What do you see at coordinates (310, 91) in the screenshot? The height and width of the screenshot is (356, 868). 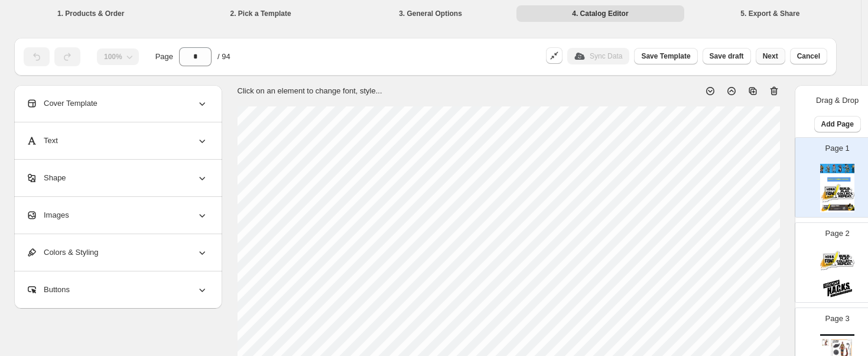 I see `p: Click on an element to change font, style...` at bounding box center [310, 91].